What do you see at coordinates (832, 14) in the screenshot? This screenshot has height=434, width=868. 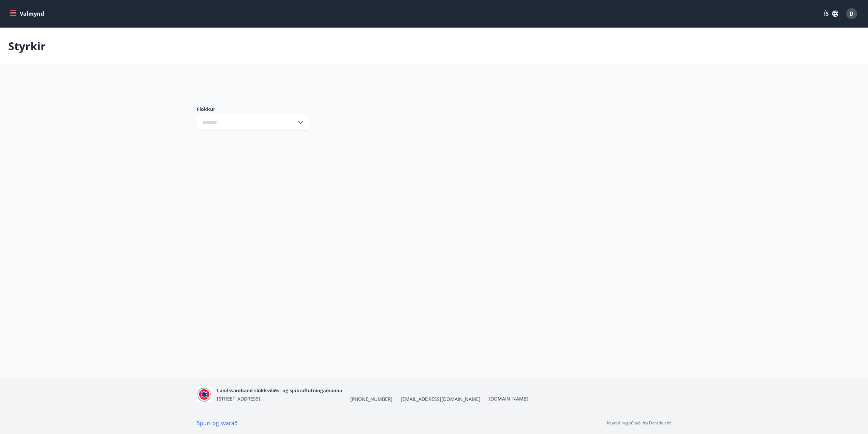 I see `button: ÍS` at bounding box center [832, 14].